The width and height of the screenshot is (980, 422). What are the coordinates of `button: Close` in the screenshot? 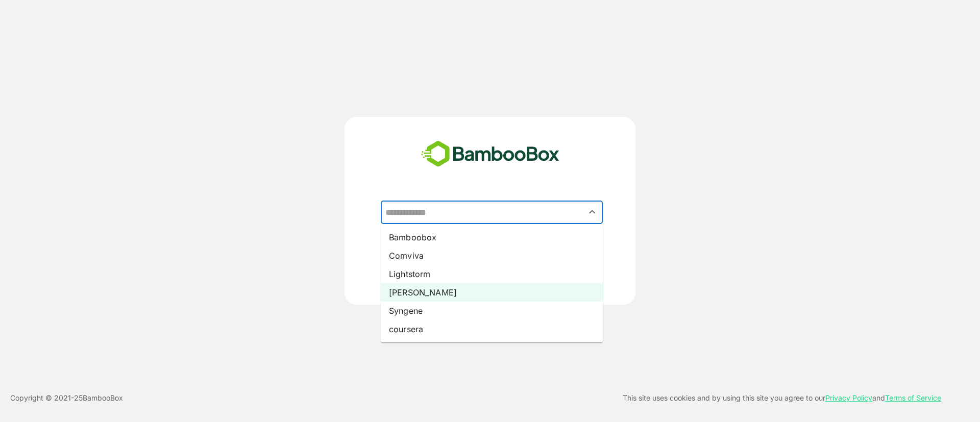 It's located at (592, 212).